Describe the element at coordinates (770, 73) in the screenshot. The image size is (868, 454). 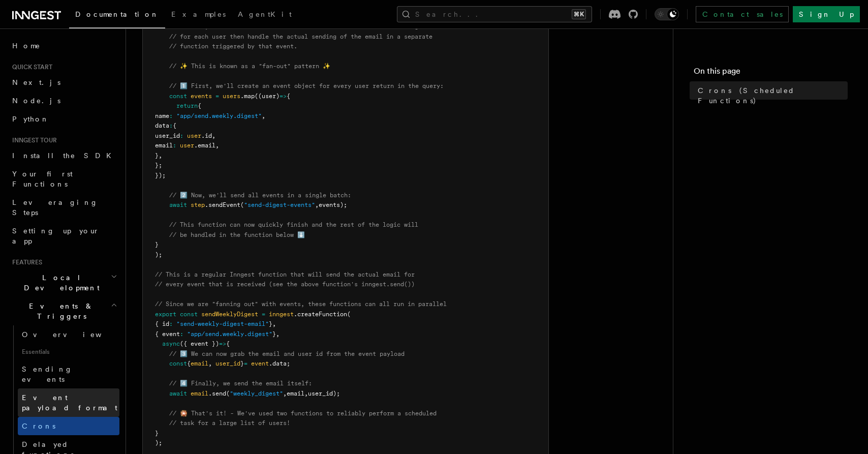
I see `h4: On this page` at that location.